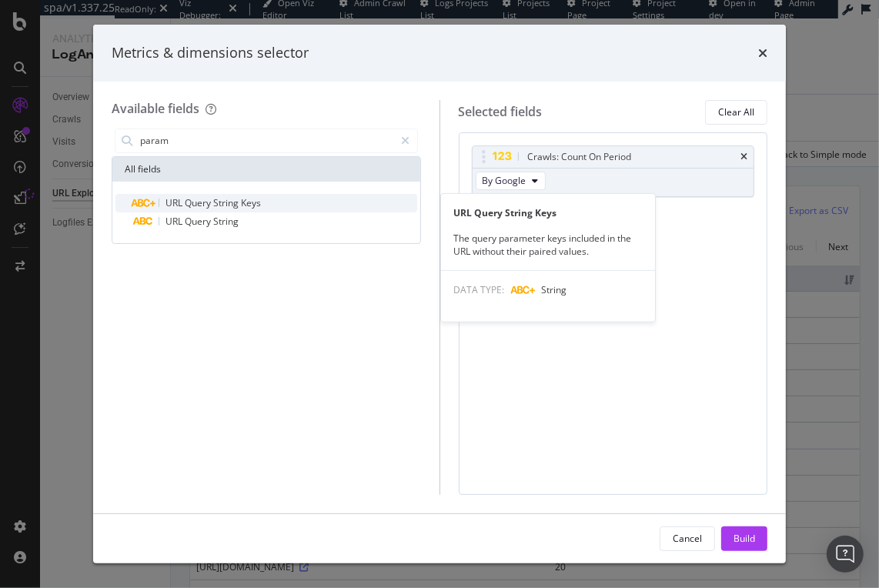 The image size is (879, 588). What do you see at coordinates (440, 294) in the screenshot?
I see `div: modal` at bounding box center [440, 294].